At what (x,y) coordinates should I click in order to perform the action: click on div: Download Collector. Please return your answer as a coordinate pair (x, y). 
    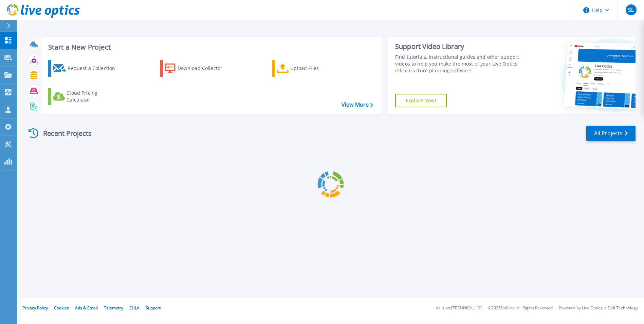
    Looking at the image, I should click on (204, 68).